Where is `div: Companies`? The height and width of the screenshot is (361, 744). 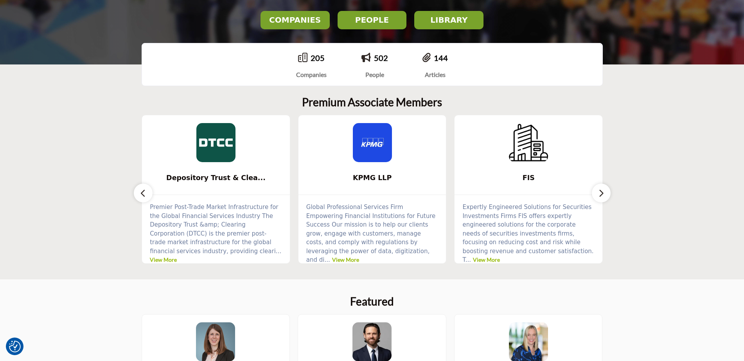 div: Companies is located at coordinates (311, 75).